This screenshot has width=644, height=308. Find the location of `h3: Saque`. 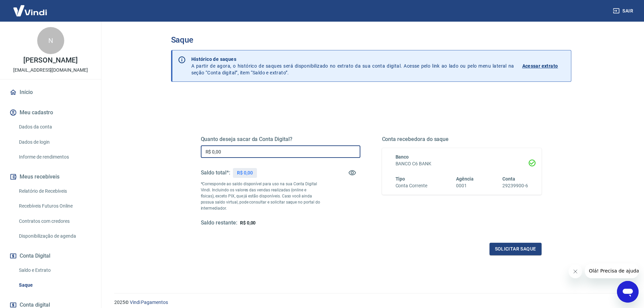

h3: Saque is located at coordinates (372, 40).